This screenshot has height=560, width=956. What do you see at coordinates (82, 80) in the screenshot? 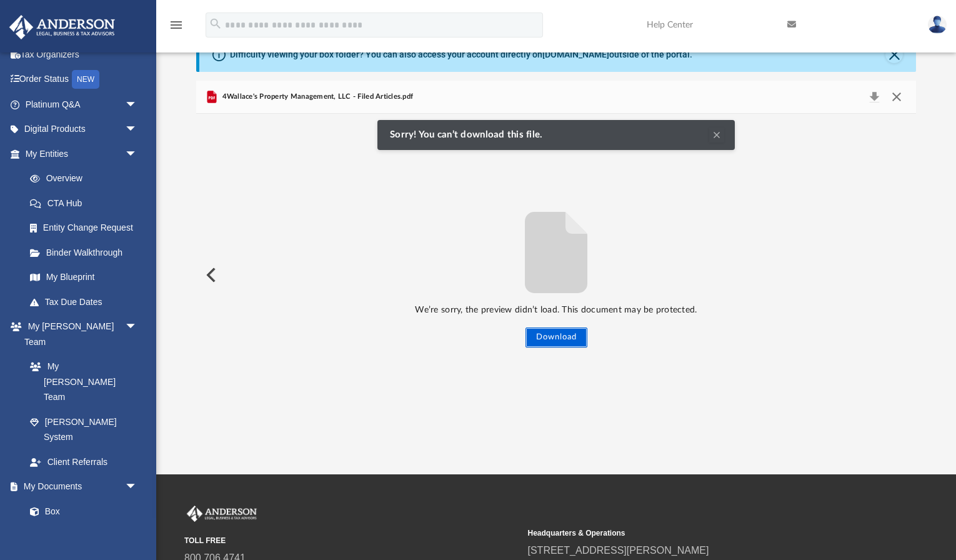
I see `a: Order StatusNEW` at bounding box center [82, 80].